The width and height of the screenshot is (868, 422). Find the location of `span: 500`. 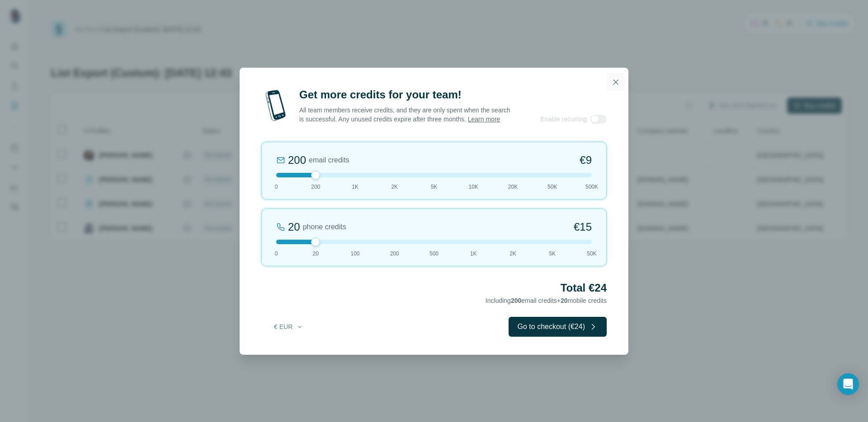

span: 500 is located at coordinates (434, 254).